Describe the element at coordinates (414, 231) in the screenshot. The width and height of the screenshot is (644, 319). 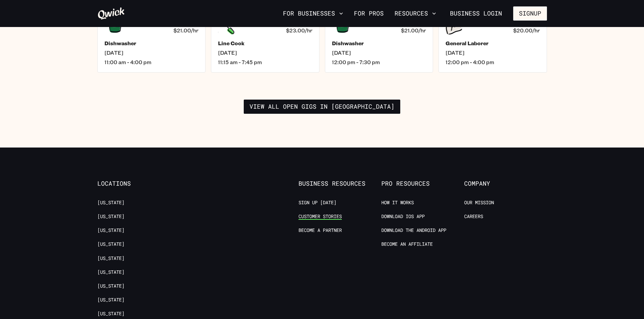
I see `a: Download the Android App` at that location.